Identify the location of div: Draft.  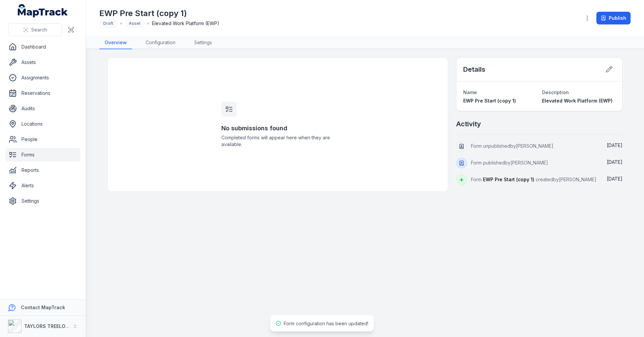
(108, 24).